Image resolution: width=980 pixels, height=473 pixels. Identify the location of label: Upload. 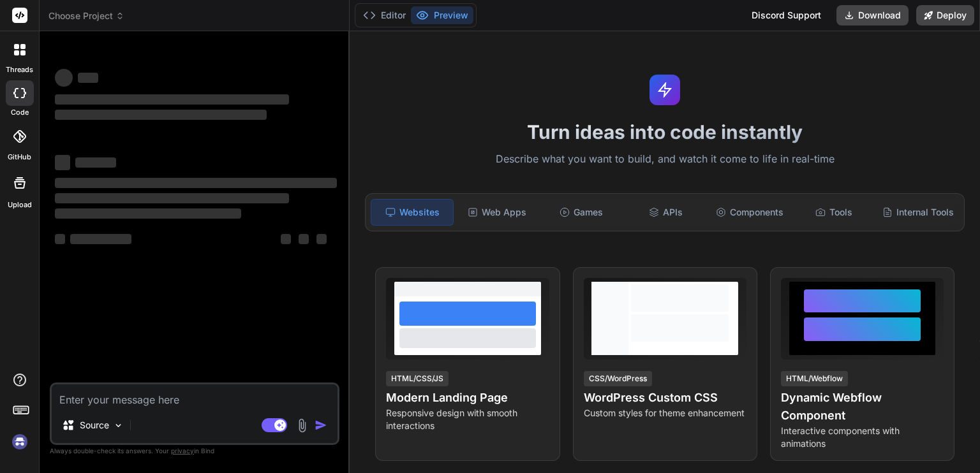
(20, 205).